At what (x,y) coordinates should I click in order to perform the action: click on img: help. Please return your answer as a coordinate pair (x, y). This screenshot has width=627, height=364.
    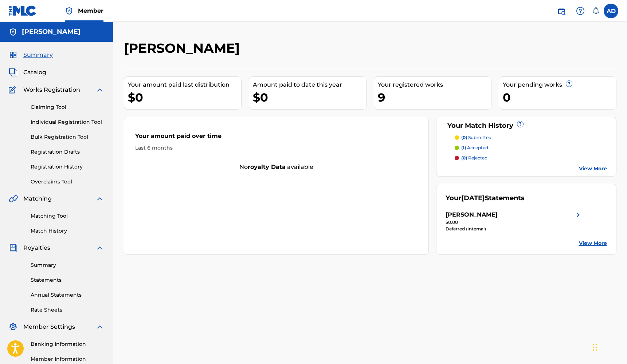
    Looking at the image, I should click on (580, 11).